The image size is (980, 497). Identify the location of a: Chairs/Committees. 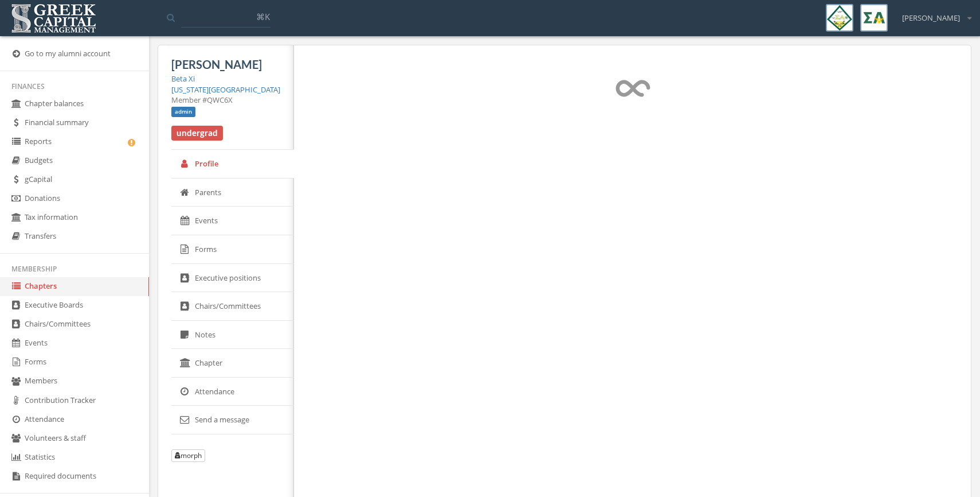
(233, 306).